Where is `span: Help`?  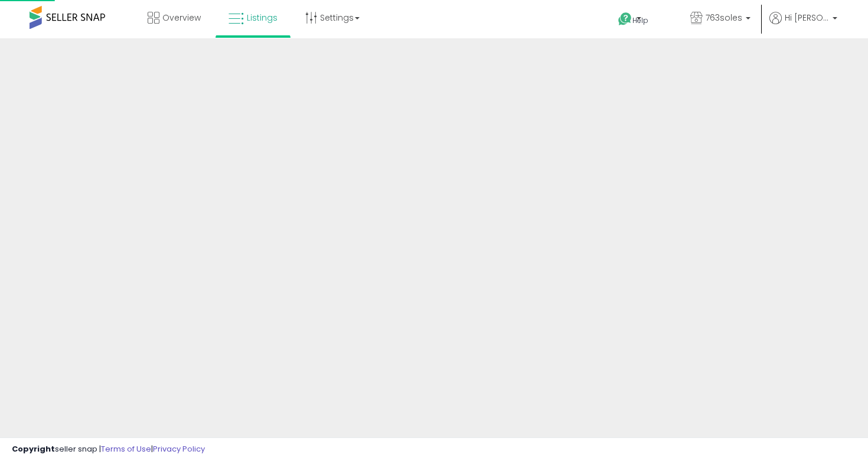 span: Help is located at coordinates (640, 20).